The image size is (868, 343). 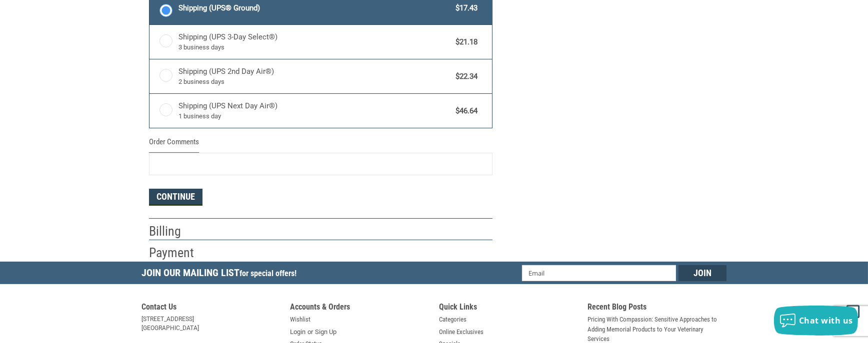 I want to click on span: 2 business days, so click(x=315, y=82).